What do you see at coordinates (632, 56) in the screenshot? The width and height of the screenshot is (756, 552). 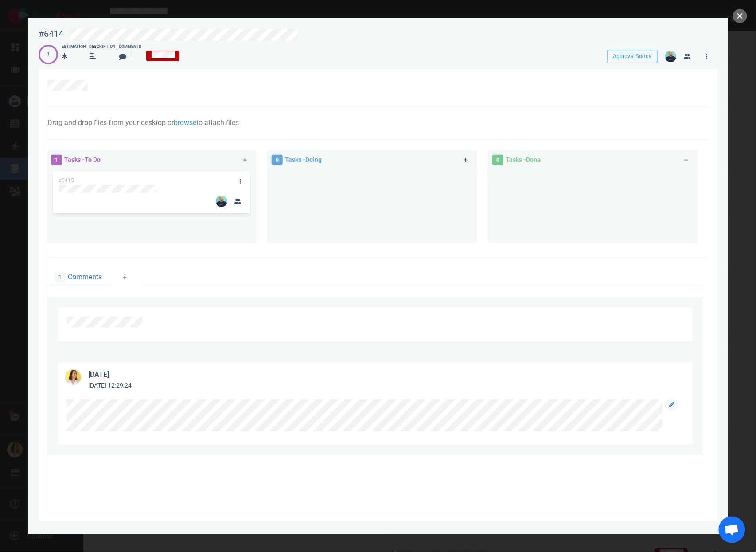 I see `button: Approval Status` at bounding box center [632, 56].